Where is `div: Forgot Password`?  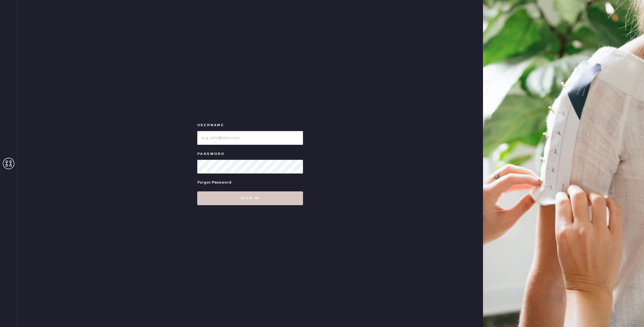 div: Forgot Password is located at coordinates (214, 183).